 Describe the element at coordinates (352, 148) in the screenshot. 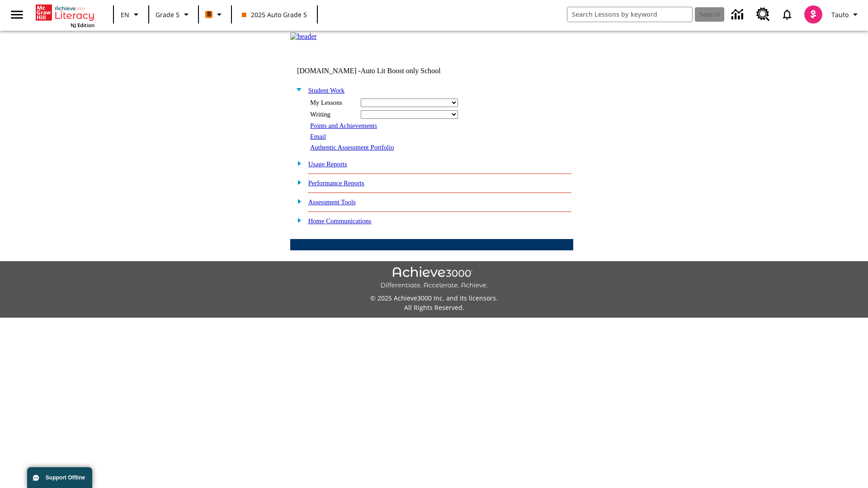

I see `a: Authentic Assessment Portfolio` at that location.